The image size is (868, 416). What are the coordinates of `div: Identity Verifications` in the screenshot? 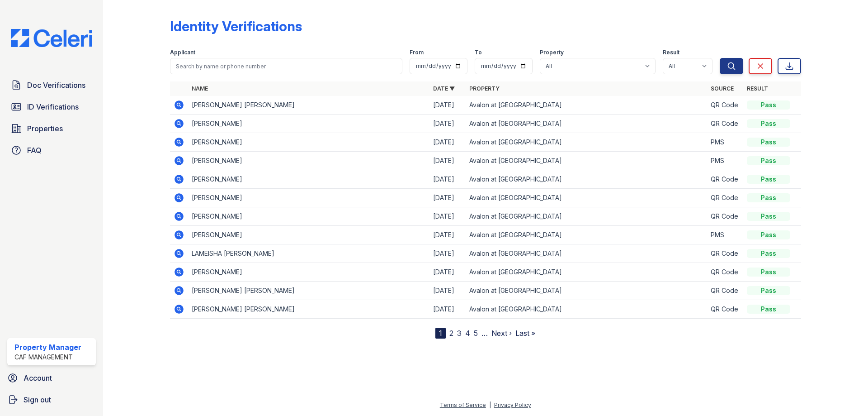 It's located at (236, 26).